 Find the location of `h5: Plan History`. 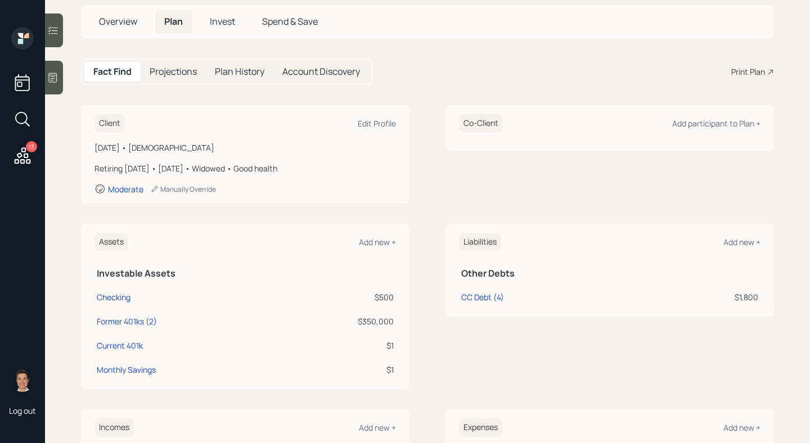

h5: Plan History is located at coordinates (240, 71).